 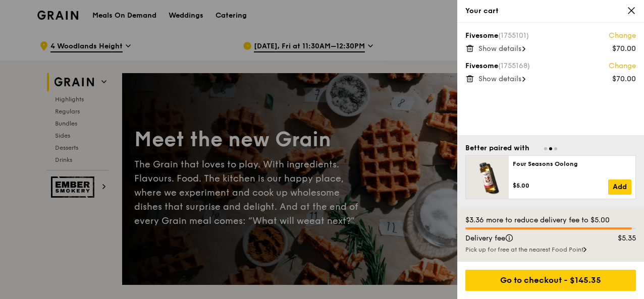 What do you see at coordinates (551, 11) in the screenshot?
I see `div: Your cart` at bounding box center [551, 11].